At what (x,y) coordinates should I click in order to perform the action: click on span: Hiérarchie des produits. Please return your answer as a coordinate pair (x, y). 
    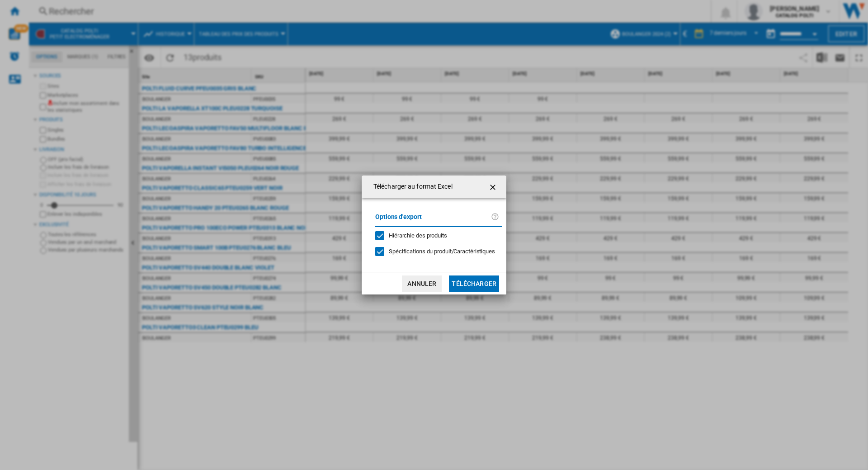
    Looking at the image, I should click on (418, 235).